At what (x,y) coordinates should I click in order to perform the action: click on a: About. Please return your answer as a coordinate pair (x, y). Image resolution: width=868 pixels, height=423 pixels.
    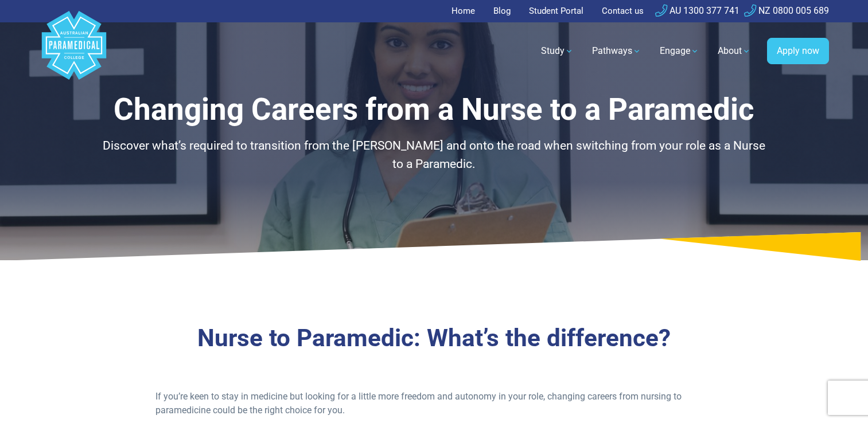
    Looking at the image, I should click on (734, 51).